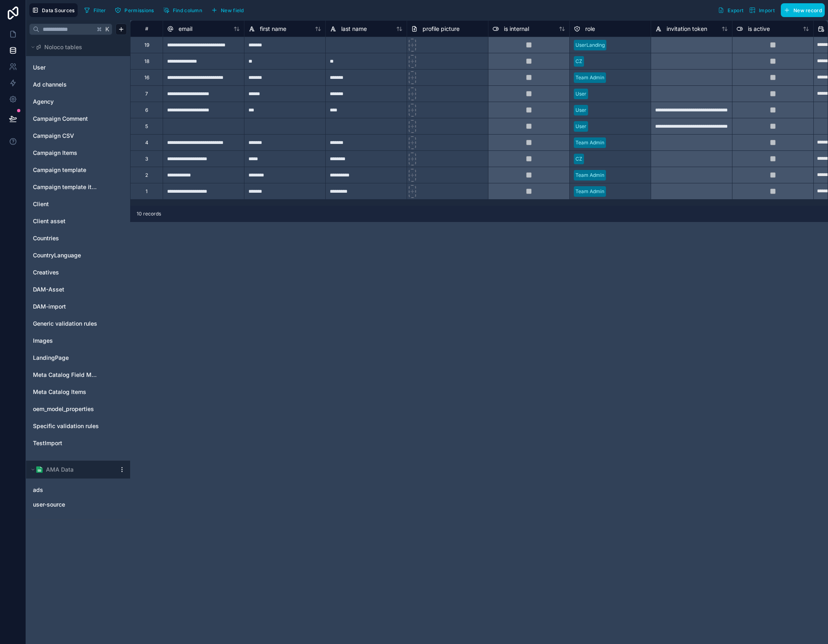 The height and width of the screenshot is (644, 828). I want to click on a: Campaign Comment, so click(66, 119).